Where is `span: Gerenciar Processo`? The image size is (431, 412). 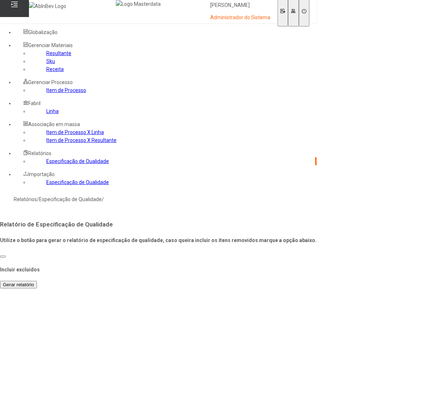
span: Gerenciar Processo is located at coordinates (50, 82).